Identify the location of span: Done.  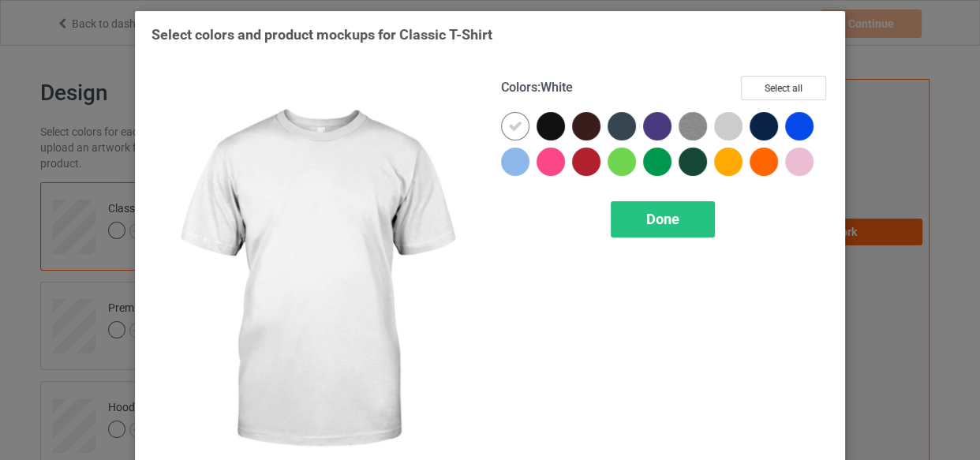
(662, 218).